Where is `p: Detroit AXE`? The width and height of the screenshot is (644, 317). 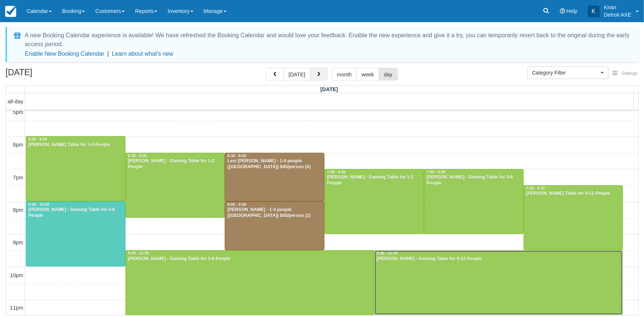
p: Detroit AXE is located at coordinates (618, 15).